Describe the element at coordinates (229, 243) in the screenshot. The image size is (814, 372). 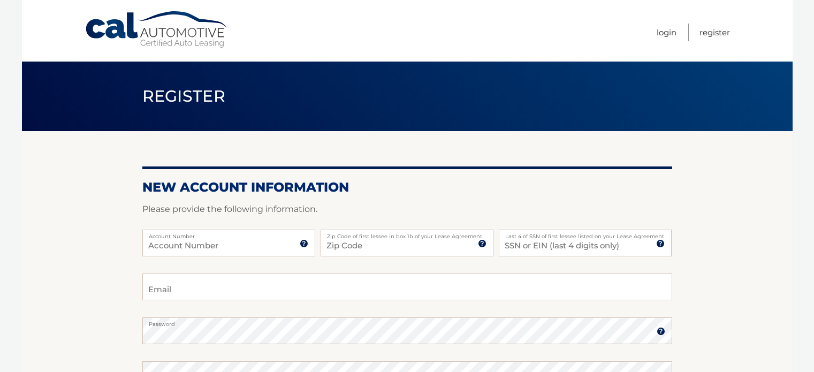
I see `input: Account Number` at that location.